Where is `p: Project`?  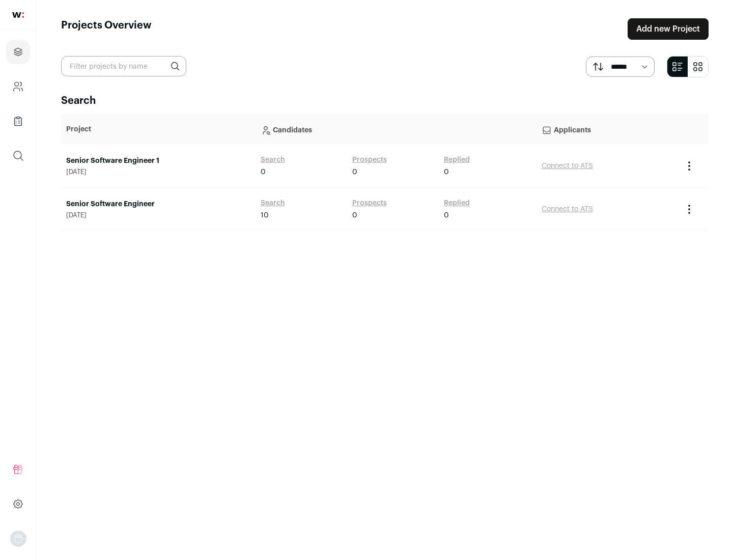
p: Project is located at coordinates (158, 129).